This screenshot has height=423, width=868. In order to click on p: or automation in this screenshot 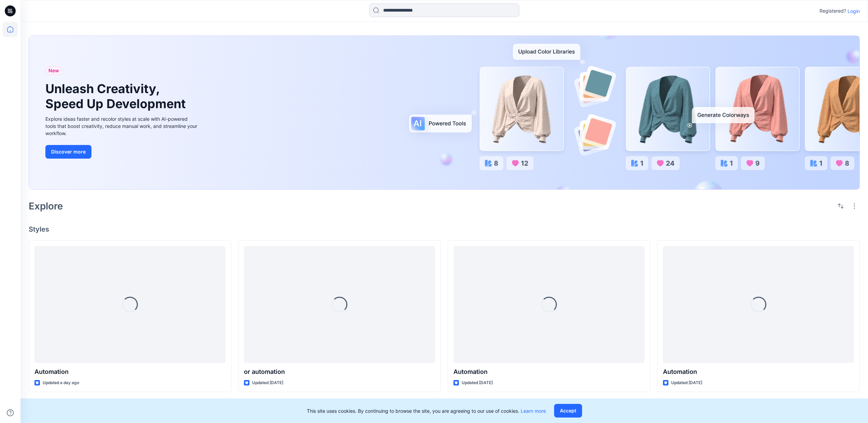, I will do `click(339, 372)`.